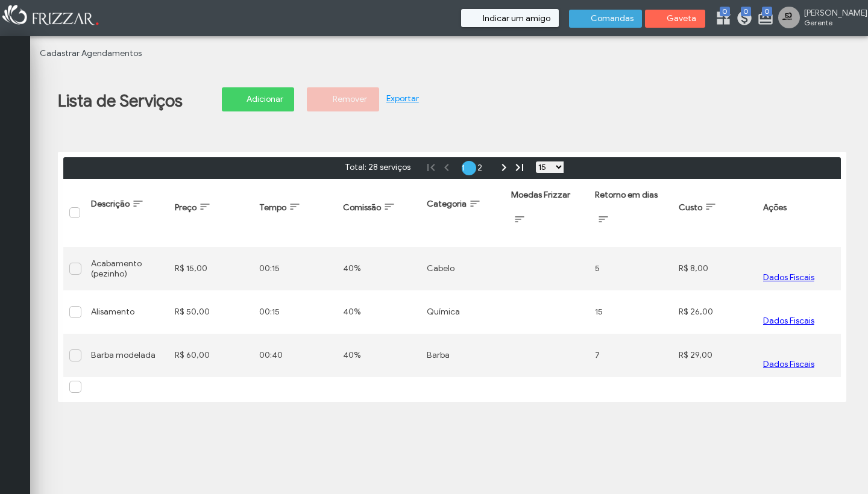 Image resolution: width=868 pixels, height=494 pixels. What do you see at coordinates (211, 268) in the screenshot?
I see `div: R$ 15,00` at bounding box center [211, 268].